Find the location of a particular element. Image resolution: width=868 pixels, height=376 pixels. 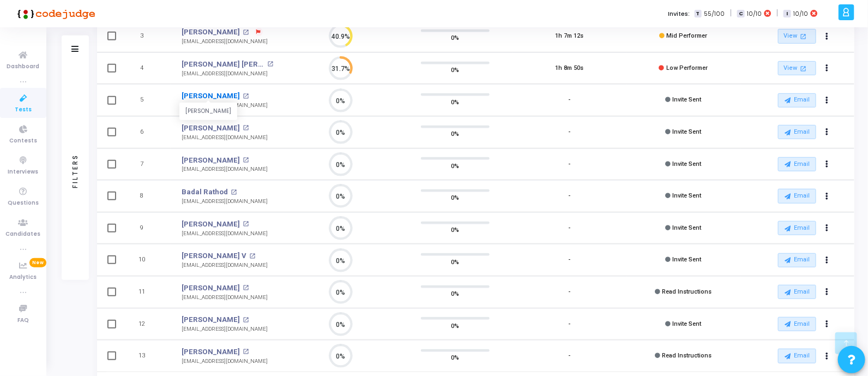

span: Analytics is located at coordinates (24, 277).